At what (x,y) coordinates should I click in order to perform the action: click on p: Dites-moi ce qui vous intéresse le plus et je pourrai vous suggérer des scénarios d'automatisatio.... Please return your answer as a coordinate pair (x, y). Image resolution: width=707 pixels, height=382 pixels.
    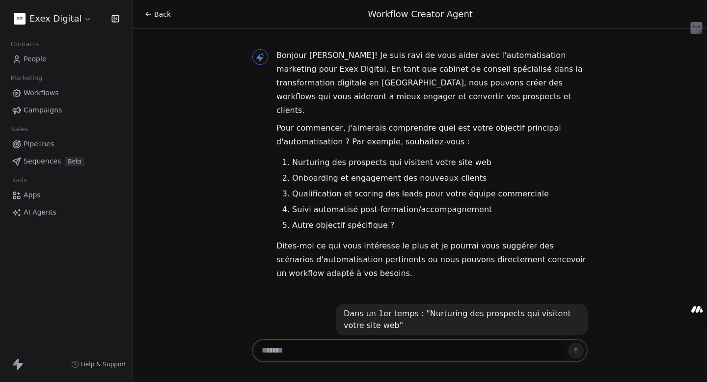
    Looking at the image, I should click on (432, 260).